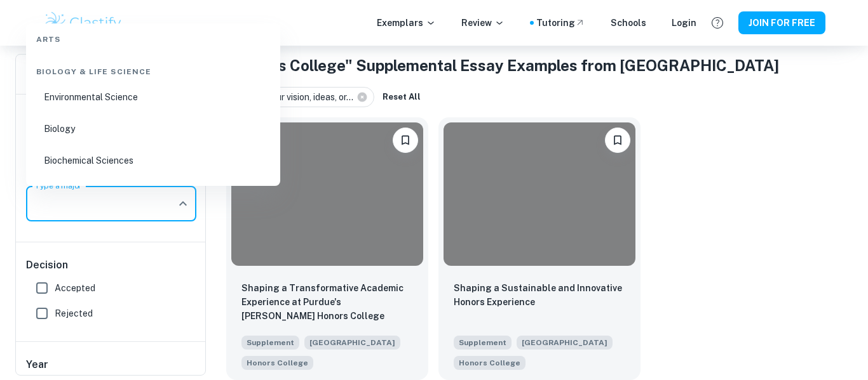 This screenshot has height=380, width=868. Describe the element at coordinates (111, 365) in the screenshot. I see `h6: Year` at that location.